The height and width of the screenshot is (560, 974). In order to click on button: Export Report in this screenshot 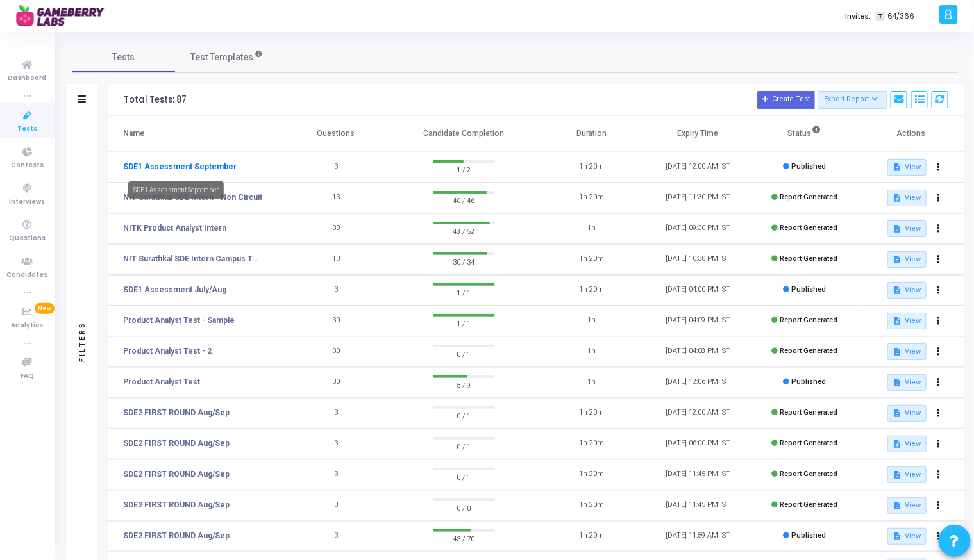, I will do `click(853, 100)`.